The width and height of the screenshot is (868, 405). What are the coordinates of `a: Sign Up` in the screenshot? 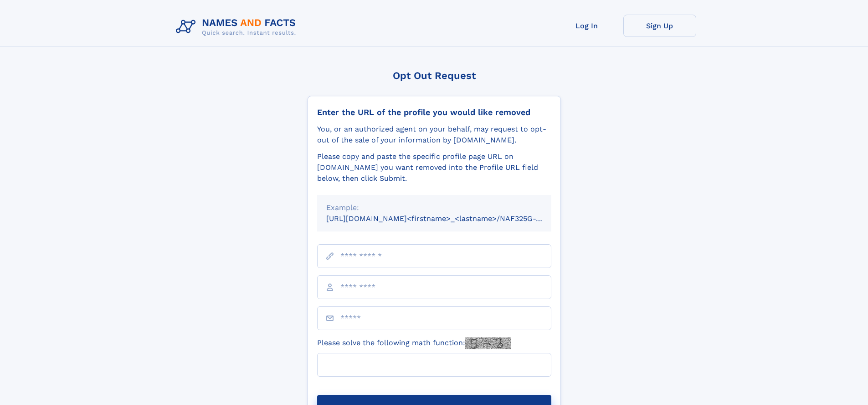 It's located at (660, 26).